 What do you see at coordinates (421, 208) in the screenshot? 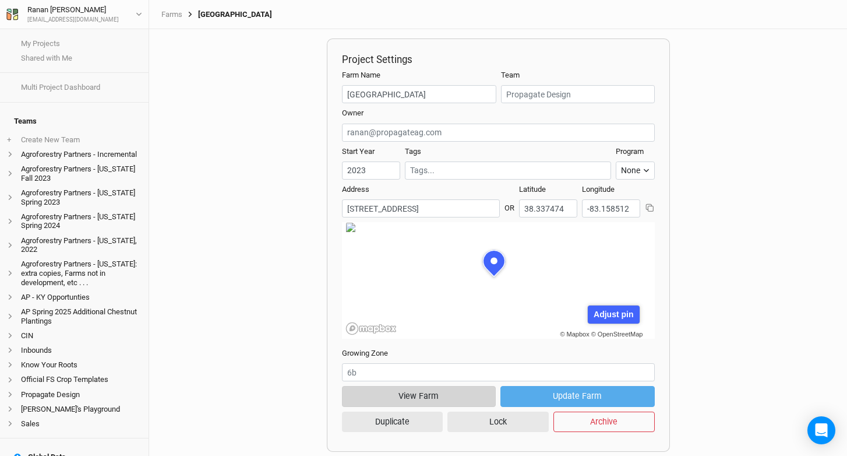
I see `input: Address (123 James St...)` at bounding box center [421, 208].